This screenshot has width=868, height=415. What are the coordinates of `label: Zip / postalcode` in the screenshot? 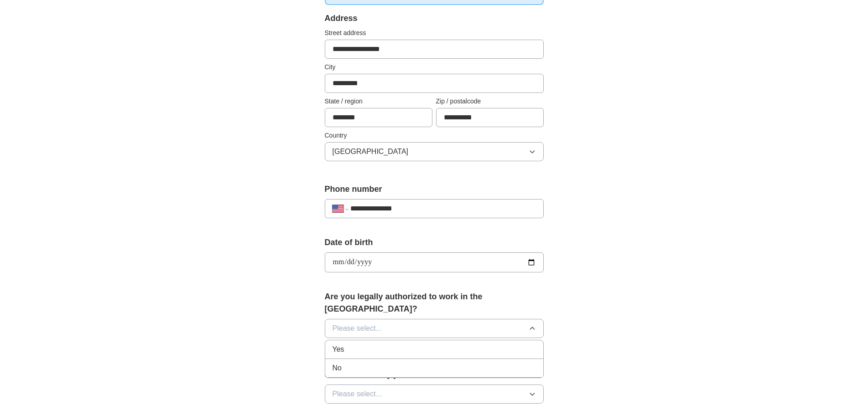 It's located at (489, 101).